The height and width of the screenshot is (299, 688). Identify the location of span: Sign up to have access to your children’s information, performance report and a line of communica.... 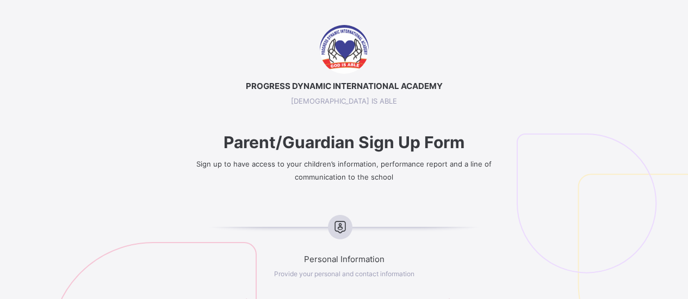
(344, 171).